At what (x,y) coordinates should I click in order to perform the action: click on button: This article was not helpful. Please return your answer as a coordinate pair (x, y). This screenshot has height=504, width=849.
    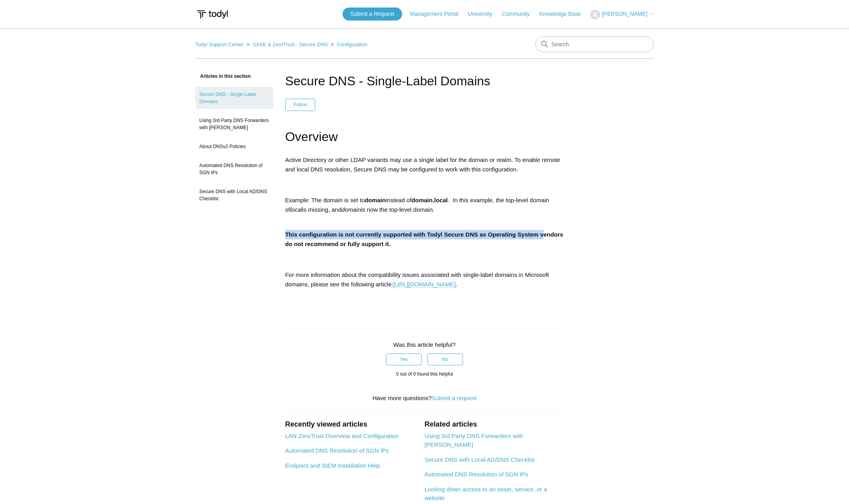
    Looking at the image, I should click on (445, 360).